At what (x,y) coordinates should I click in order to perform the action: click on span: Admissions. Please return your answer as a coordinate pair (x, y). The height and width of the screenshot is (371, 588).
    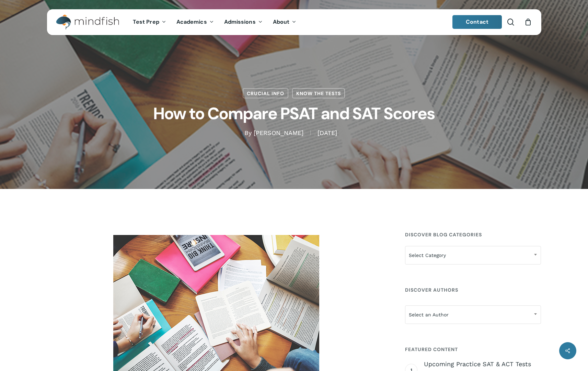
    Looking at the image, I should click on (240, 22).